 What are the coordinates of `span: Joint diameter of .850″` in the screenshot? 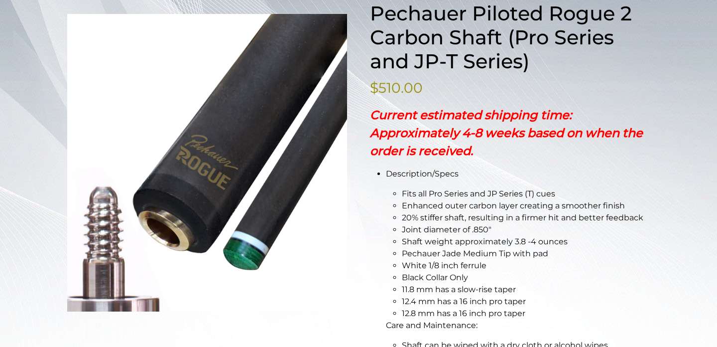 It's located at (447, 229).